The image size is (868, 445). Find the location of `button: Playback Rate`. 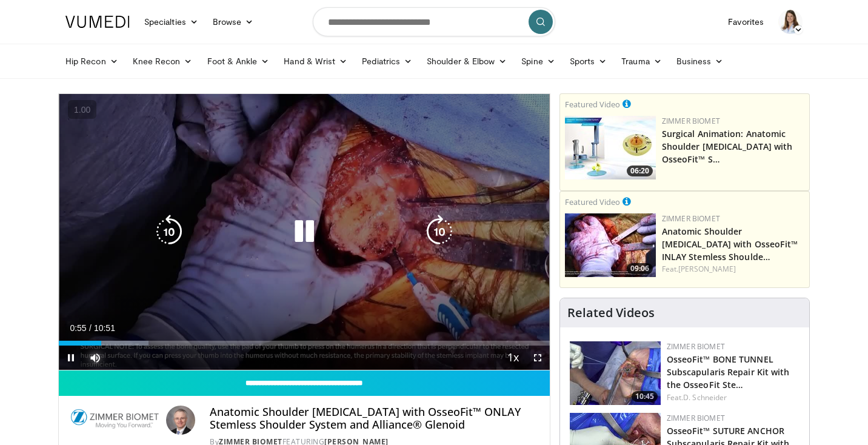

button: Playback Rate is located at coordinates (514, 358).